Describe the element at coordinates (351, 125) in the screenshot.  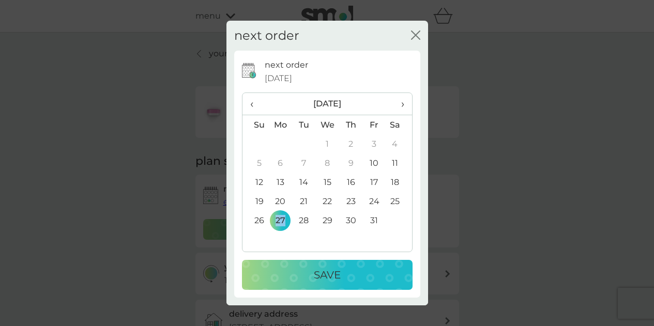
I see `th: Th` at that location.